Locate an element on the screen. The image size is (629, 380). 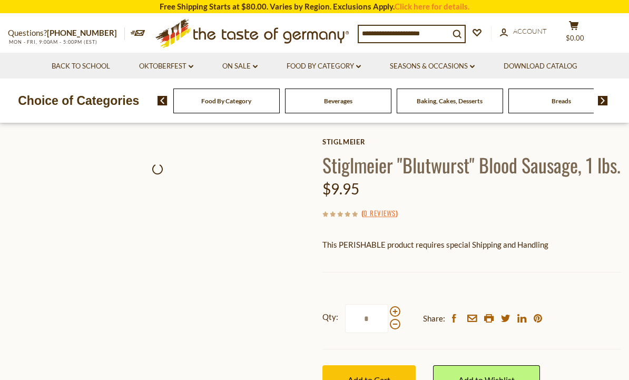
a: Beverages is located at coordinates (338, 101).